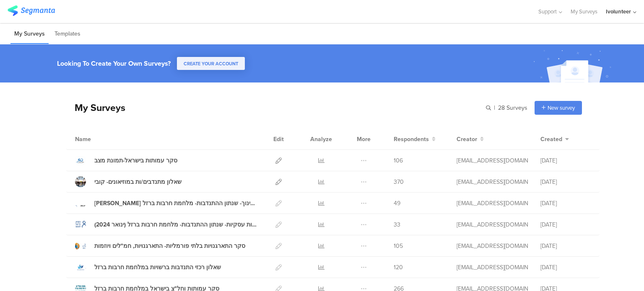  I want to click on div: More, so click(364, 139).